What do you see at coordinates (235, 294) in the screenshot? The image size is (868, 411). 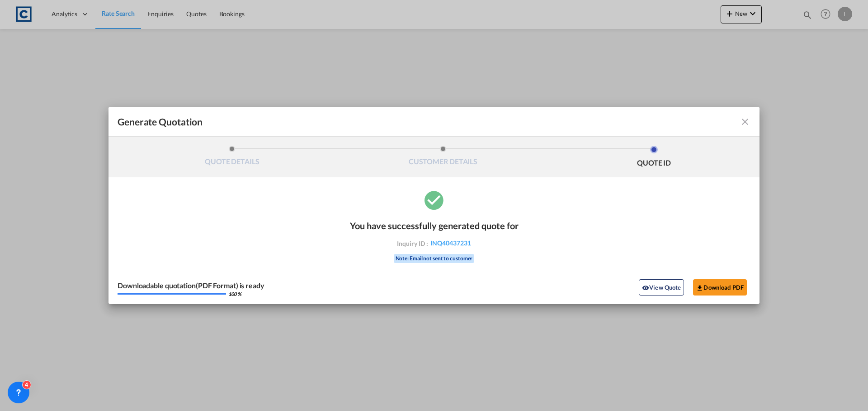 I see `div: 100 %` at bounding box center [235, 294].